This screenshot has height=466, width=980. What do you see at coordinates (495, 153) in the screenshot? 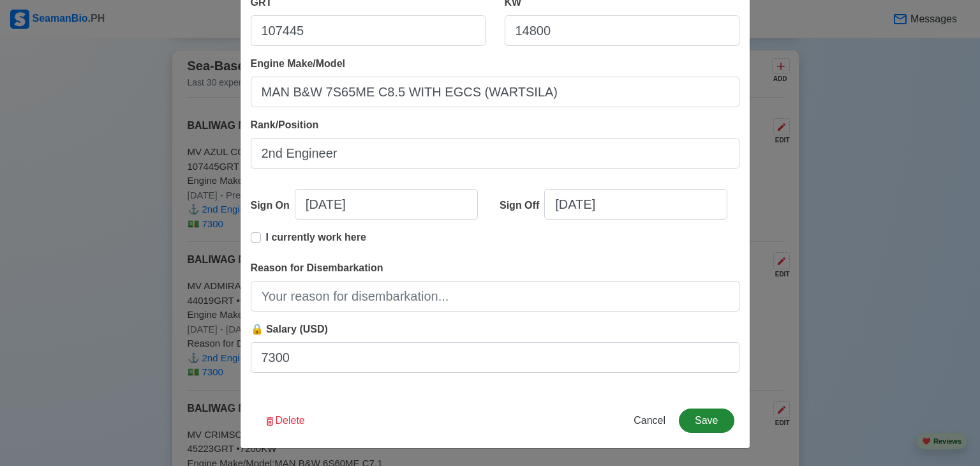
I see `input: Ex: Third Officer or 3/OFF` at bounding box center [495, 153].